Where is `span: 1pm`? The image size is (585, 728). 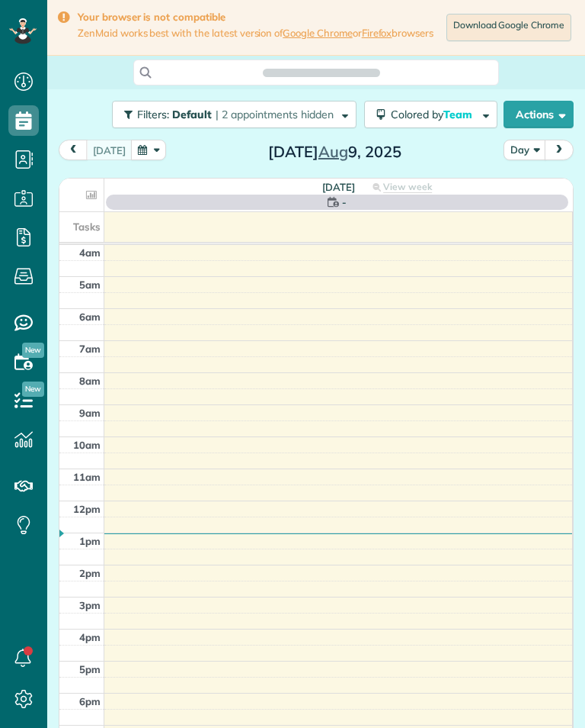 span: 1pm is located at coordinates (90, 541).